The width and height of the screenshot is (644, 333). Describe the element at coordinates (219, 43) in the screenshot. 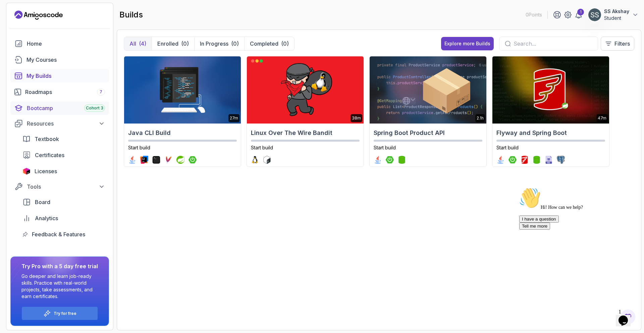

I see `button: In Progress(0)` at that location.